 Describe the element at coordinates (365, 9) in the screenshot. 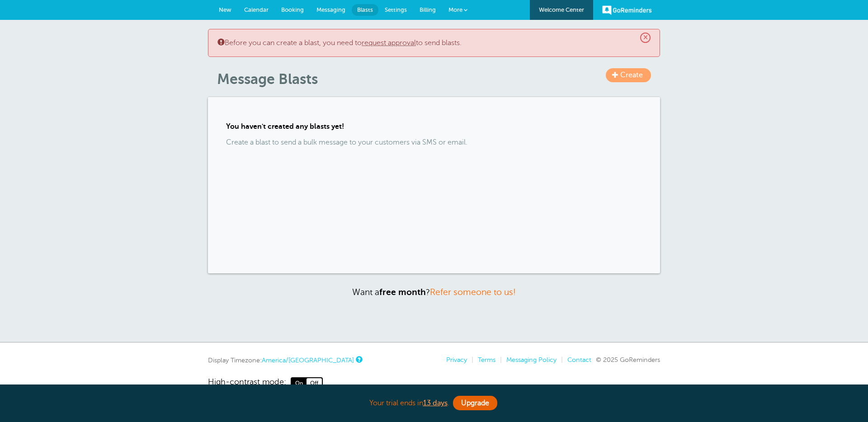

I see `span: Blasts` at that location.